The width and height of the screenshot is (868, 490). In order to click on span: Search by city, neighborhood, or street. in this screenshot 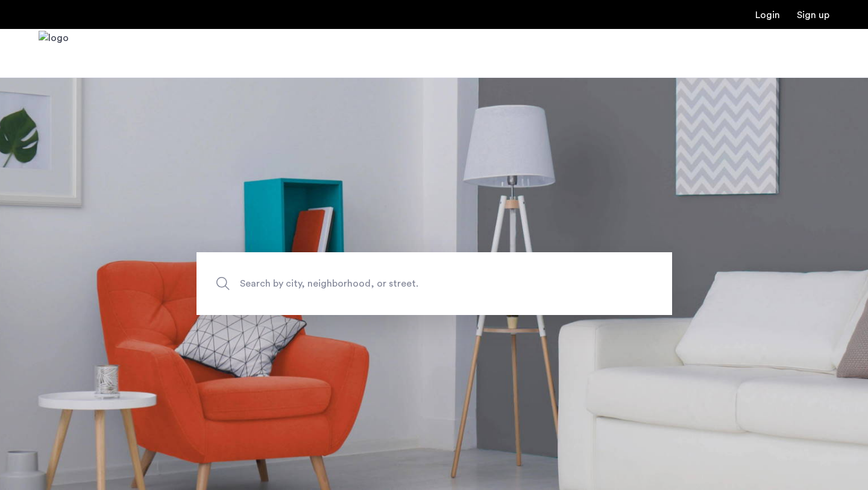, I will do `click(407, 283)`.